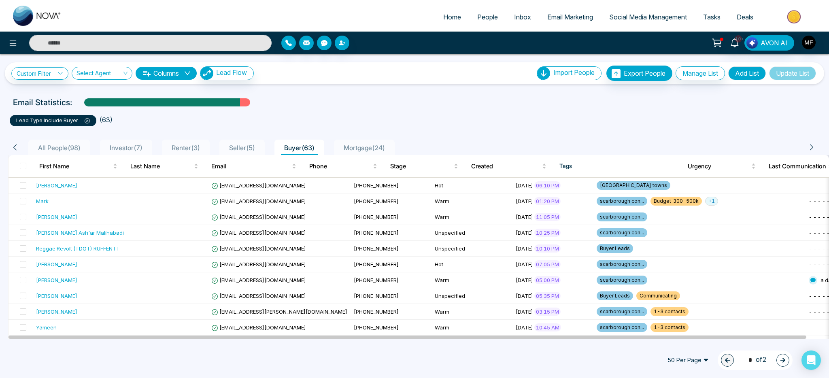 The height and width of the screenshot is (378, 829). Describe the element at coordinates (254, 166) in the screenshot. I see `th: Email` at that location.